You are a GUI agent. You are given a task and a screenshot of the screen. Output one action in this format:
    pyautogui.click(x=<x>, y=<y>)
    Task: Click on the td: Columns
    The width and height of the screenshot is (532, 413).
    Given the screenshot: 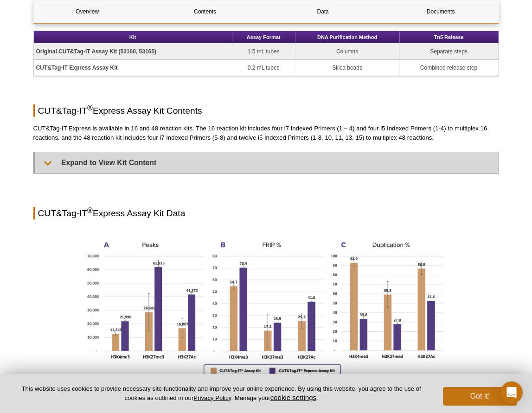 What is the action you would take?
    pyautogui.click(x=347, y=52)
    